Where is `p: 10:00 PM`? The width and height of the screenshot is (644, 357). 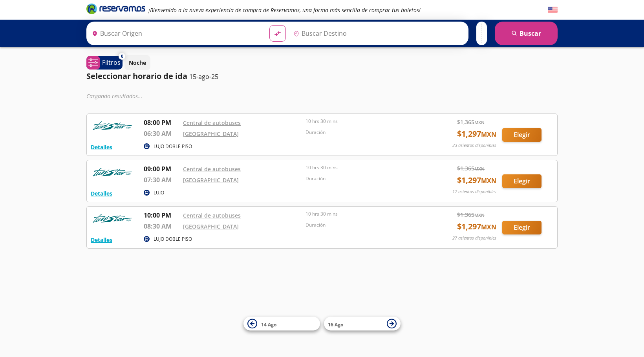 p: 10:00 PM is located at coordinates (161, 215).